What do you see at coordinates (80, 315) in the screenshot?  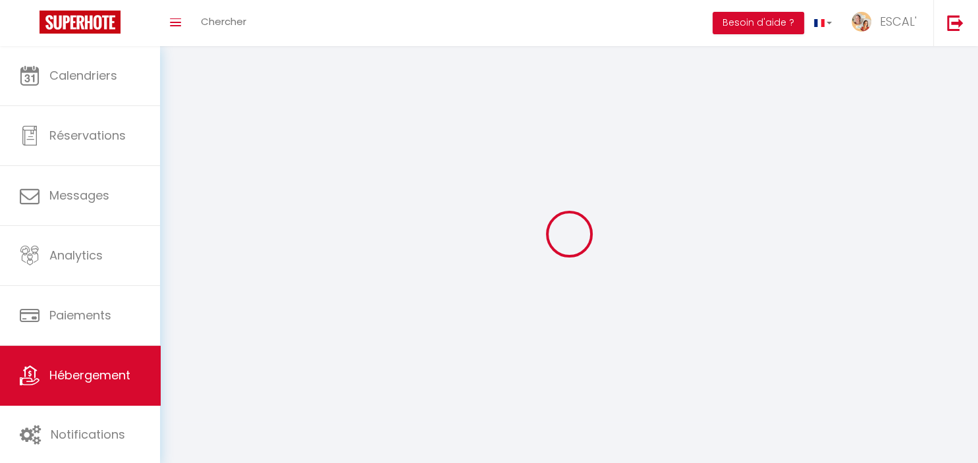 I see `span: Paiements` at bounding box center [80, 315].